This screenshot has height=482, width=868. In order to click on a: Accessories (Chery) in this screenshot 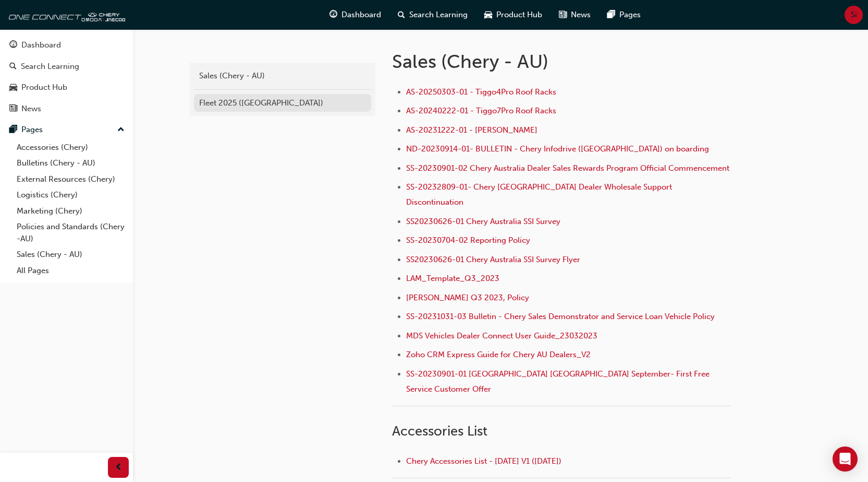, I will do `click(70, 147)`.